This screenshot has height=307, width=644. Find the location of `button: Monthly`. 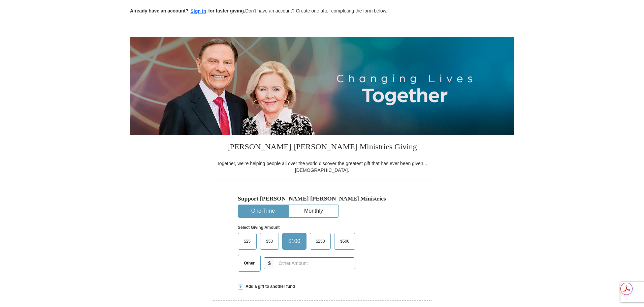

button: Monthly is located at coordinates (314, 211).